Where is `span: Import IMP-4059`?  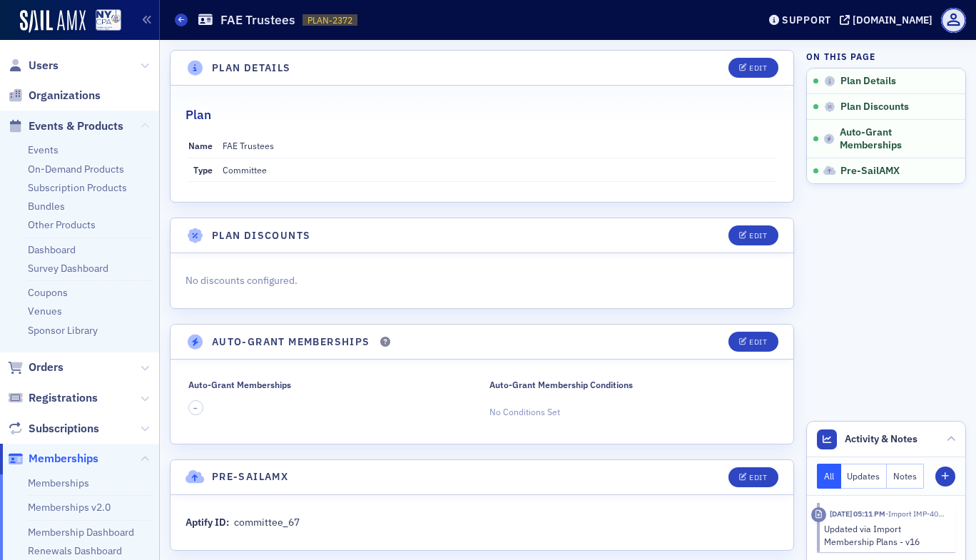
span: Import IMP-4059 is located at coordinates (916, 513).